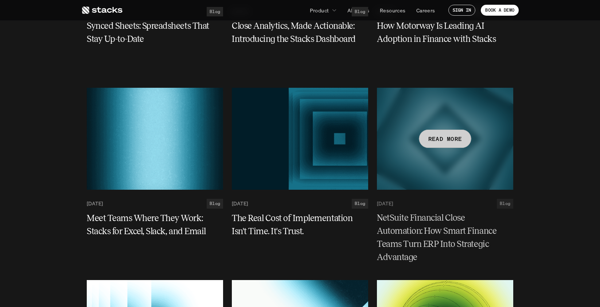 The width and height of the screenshot is (600, 307). Describe the element at coordinates (392, 10) in the screenshot. I see `p: Resources` at that location.